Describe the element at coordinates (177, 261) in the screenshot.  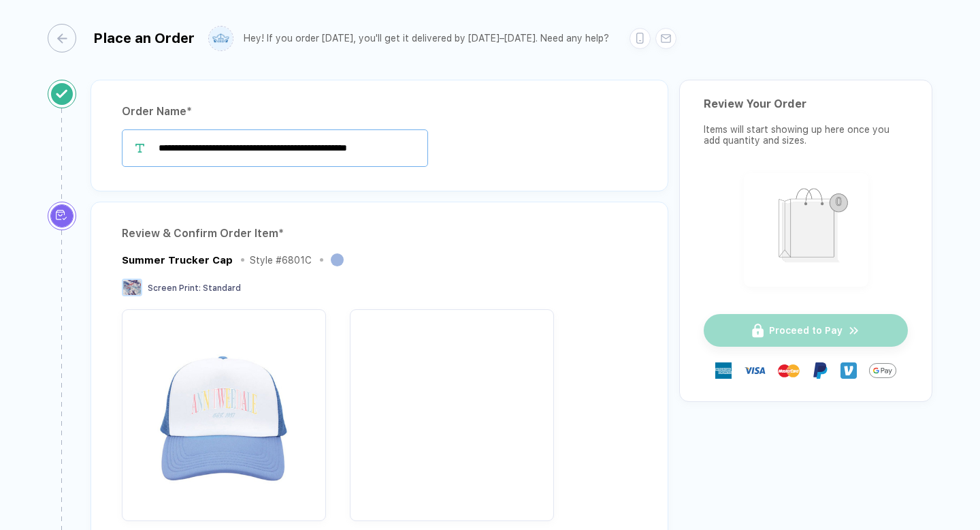
I see `div: Summer Trucker Cap` at that location.